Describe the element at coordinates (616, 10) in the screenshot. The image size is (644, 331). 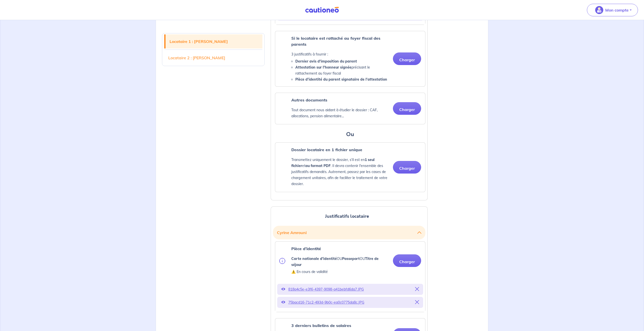
I see `p: Mon compte` at that location.